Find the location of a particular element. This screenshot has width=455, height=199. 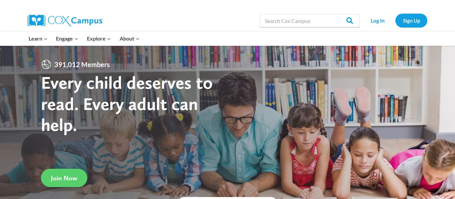

strong: Every child deserves to read. Every adult can help. is located at coordinates (127, 103).